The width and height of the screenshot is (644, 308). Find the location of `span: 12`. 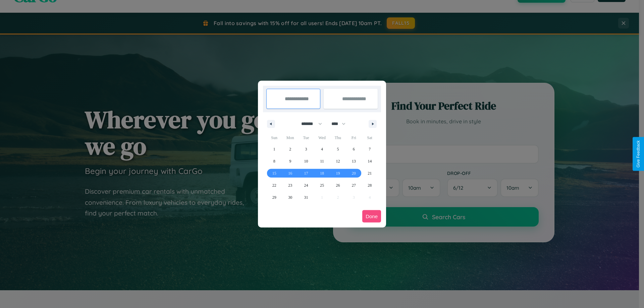

span: 12 is located at coordinates (338, 161).